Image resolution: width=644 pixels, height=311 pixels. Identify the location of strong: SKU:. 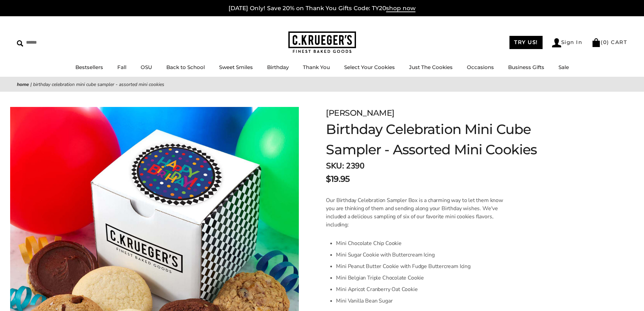
(334, 166).